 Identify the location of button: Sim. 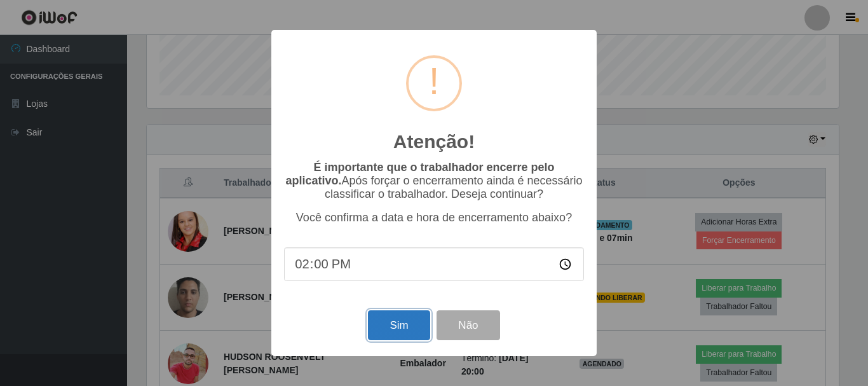
(398, 325).